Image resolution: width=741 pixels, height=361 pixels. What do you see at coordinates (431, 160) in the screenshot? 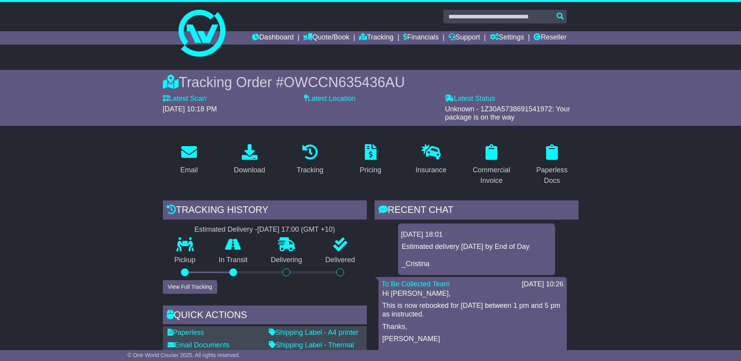
I see `a: Insurance` at bounding box center [431, 160].